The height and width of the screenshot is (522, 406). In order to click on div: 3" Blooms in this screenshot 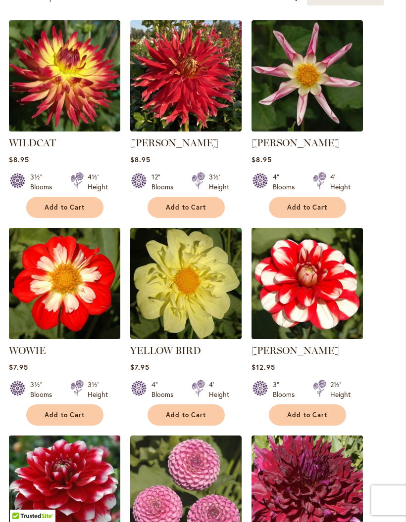, I will do `click(286, 390)`.